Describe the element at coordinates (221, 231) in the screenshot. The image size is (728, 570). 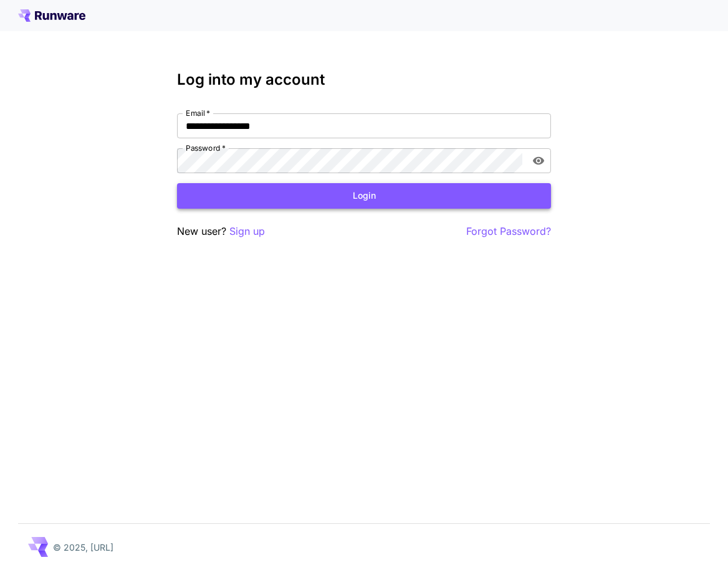
I see `p: New user?` at that location.